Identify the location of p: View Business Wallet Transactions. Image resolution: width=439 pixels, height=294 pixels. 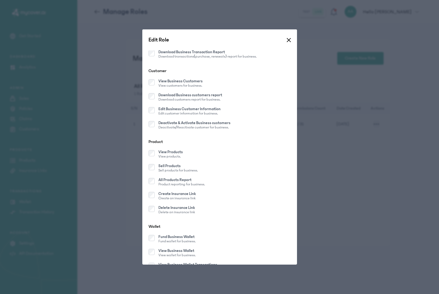
(188, 264).